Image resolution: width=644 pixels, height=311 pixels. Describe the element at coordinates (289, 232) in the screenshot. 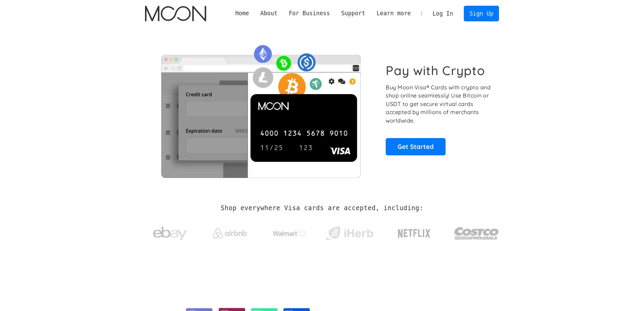

I see `a: Walmart` at that location.